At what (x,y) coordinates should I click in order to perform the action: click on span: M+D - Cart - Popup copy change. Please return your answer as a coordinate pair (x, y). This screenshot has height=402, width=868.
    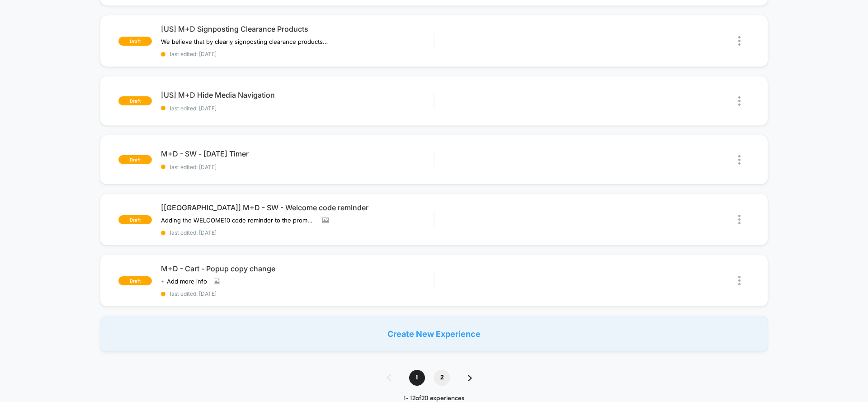
    Looking at the image, I should click on (297, 268).